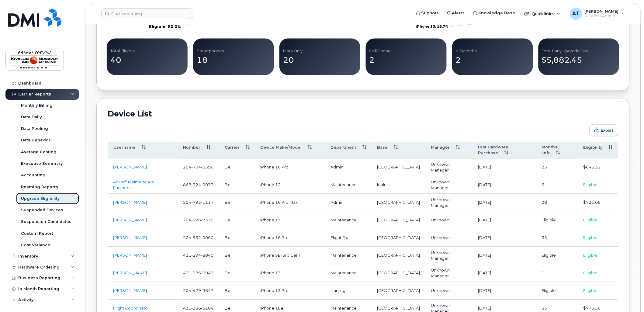 This screenshot has width=644, height=312. What do you see at coordinates (497, 13) in the screenshot?
I see `span: Knowledge Base` at bounding box center [497, 13].